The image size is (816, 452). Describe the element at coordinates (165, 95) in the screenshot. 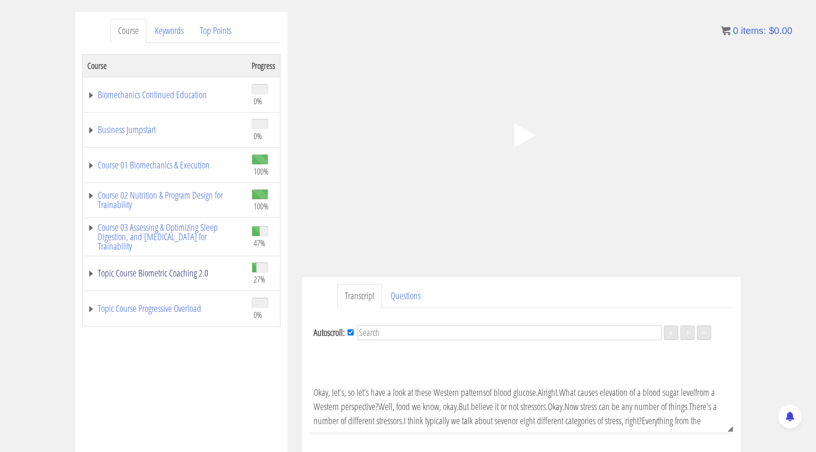

I see `a: Biomechanics Continued Education` at that location.